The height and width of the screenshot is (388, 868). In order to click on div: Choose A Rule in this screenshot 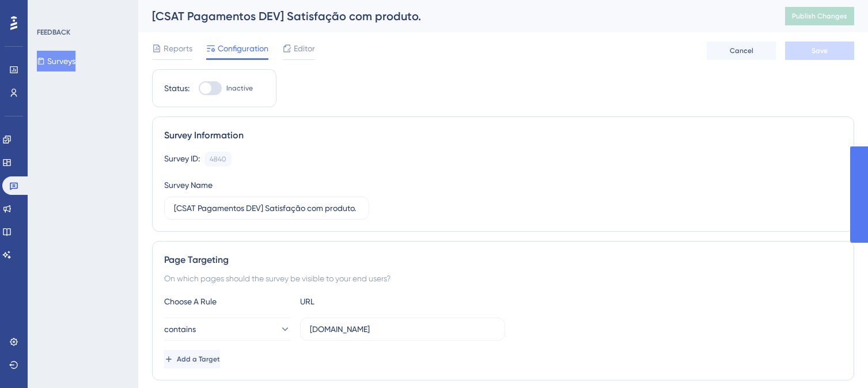, I will do `click(227, 302)`.